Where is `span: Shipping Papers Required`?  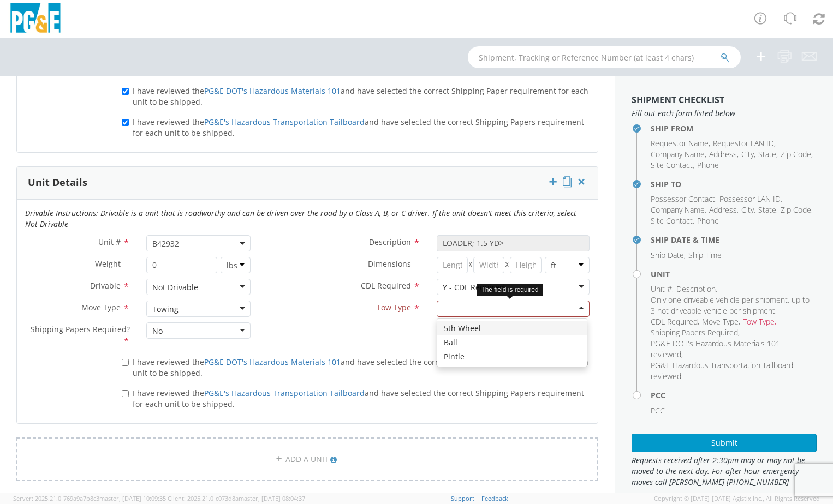 span: Shipping Papers Required is located at coordinates (694, 332).